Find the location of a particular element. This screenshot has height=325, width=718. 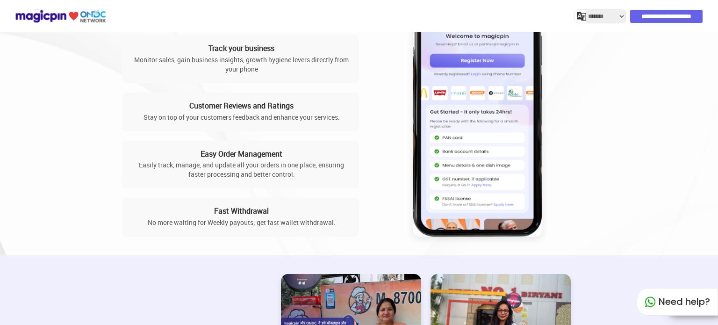

p: Easily track, manage, and update all your orders in one place, ensuring faster processing and bet... is located at coordinates (241, 170).